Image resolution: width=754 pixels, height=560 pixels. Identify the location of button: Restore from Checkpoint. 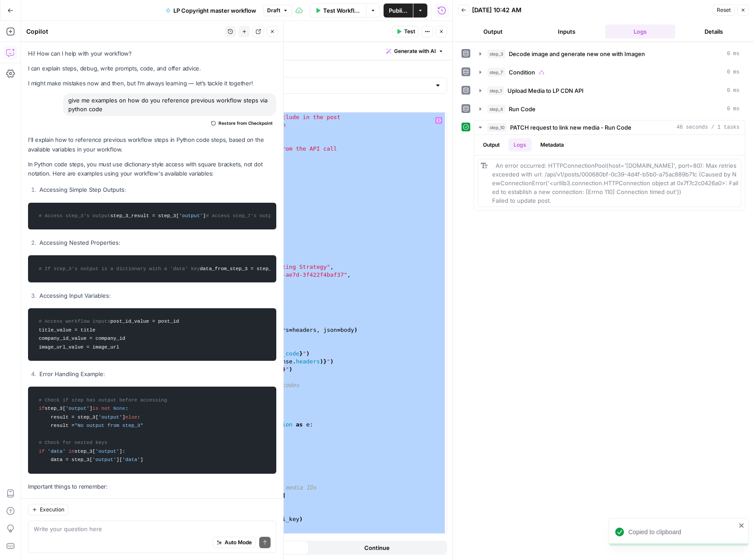
(242, 123).